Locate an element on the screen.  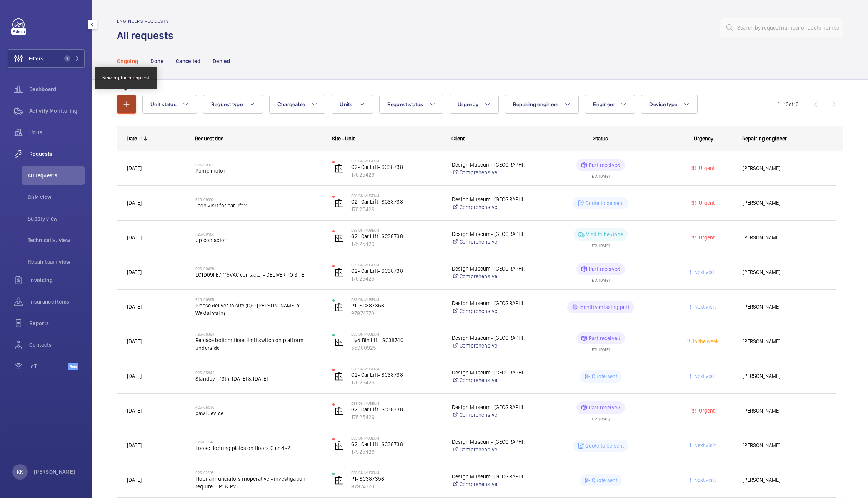
span: Technical S. view is located at coordinates (56, 240).